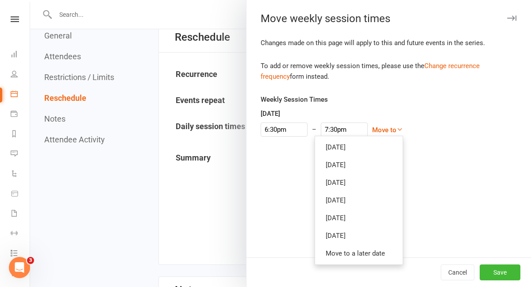  What do you see at coordinates (20, 55) in the screenshot?
I see `a: Dashboard` at bounding box center [20, 55].